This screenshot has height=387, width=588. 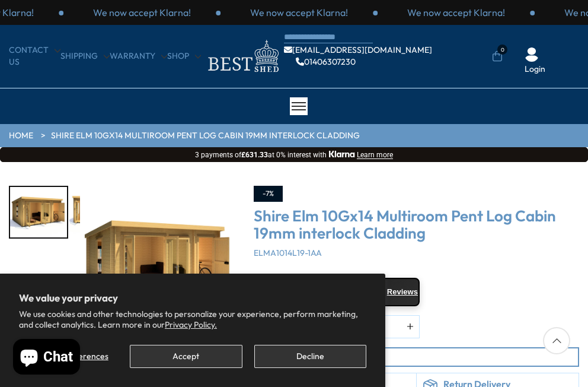 I want to click on div: 2 / 3, so click(x=299, y=12).